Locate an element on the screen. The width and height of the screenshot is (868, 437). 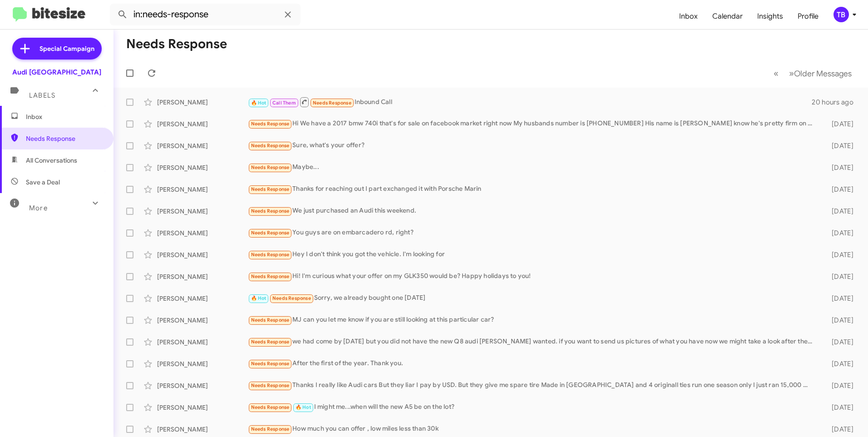
span: Special Campaign is located at coordinates (67, 49).